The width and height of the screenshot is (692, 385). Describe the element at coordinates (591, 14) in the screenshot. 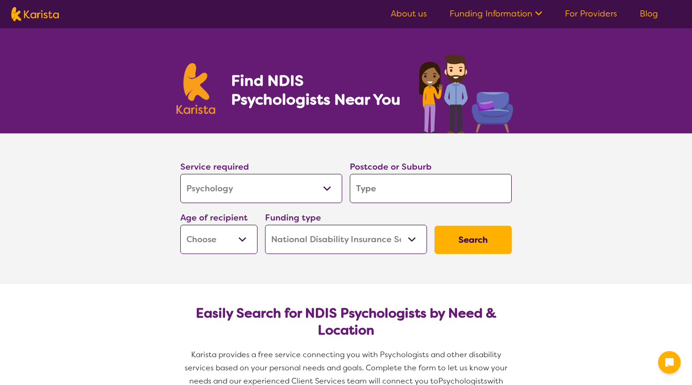

I see `a: For Providers` at that location.